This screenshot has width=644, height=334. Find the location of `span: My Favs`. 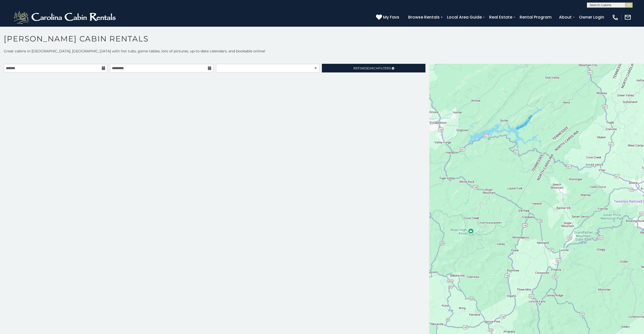

span: My Favs is located at coordinates (391, 17).